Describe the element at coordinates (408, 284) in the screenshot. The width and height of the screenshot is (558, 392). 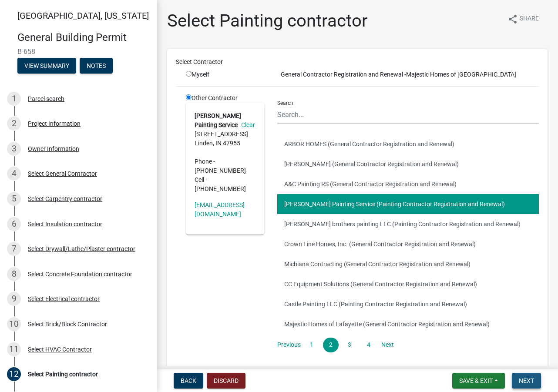
I see `button: CC Equipment Solutions (General Contractor Registration and Renewal)` at that location.